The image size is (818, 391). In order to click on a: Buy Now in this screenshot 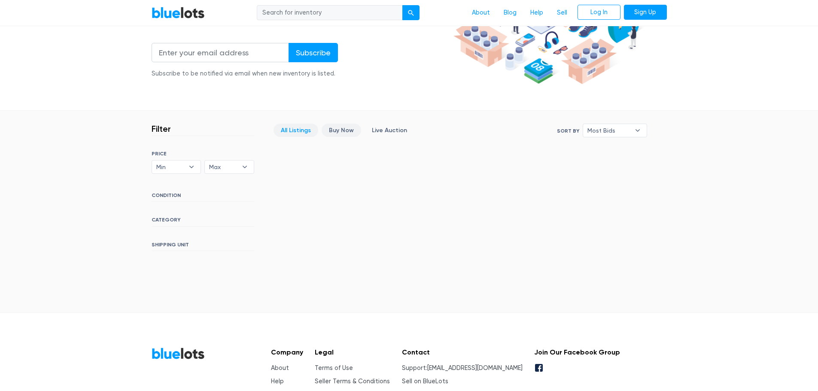, I will do `click(341, 130)`.